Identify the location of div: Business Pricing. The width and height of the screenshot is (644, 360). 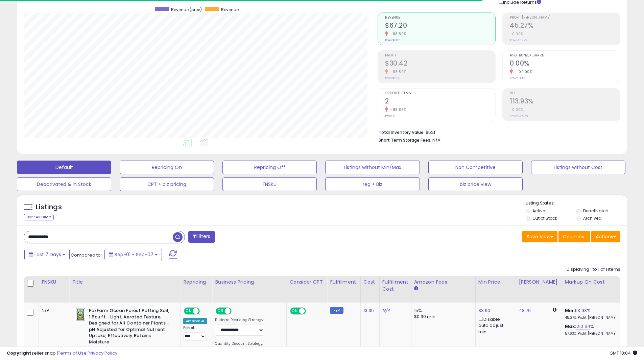
(249, 282).